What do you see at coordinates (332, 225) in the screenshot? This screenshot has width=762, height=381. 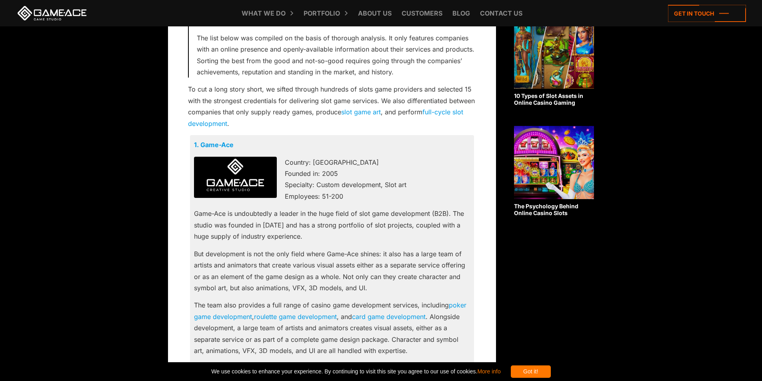 I see `p: Game-Ace is undoubtedly a leader in the huge field of slot game development (B2B). The studio was...` at bounding box center [332, 225].